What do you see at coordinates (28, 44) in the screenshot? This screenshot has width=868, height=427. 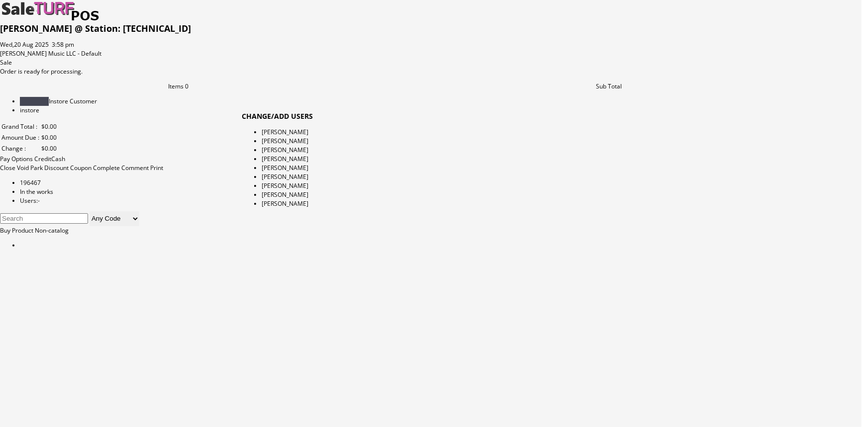 I see `span: Aug` at bounding box center [28, 44].